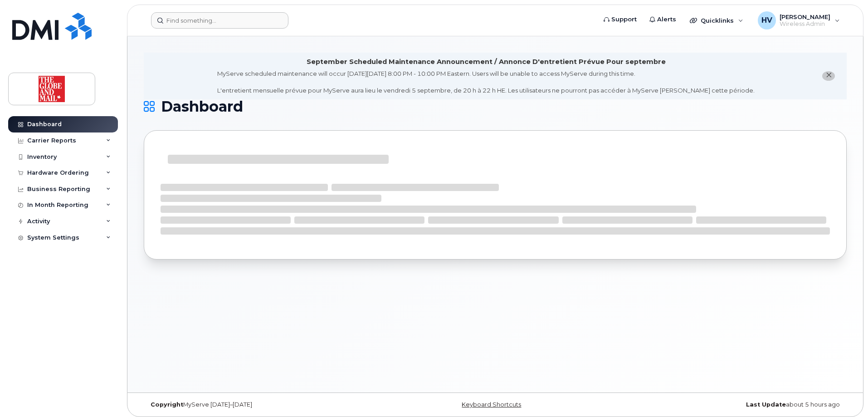 The image size is (868, 417). I want to click on strong: Last Update, so click(766, 404).